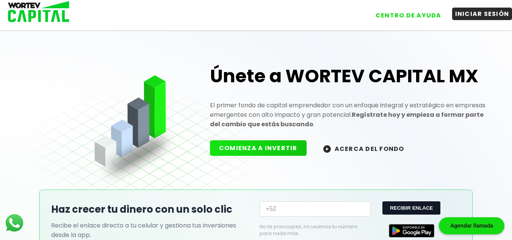  Describe the element at coordinates (405, 13) in the screenshot. I see `a: CENTRO DE AYUDA` at that location.